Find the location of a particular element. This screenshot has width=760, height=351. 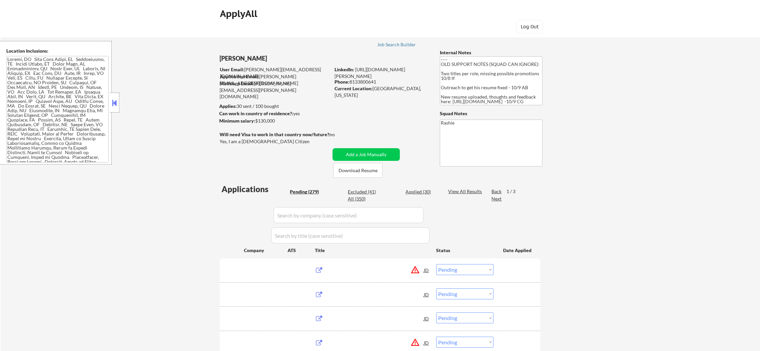

div: $130,000 is located at coordinates (275, 121).